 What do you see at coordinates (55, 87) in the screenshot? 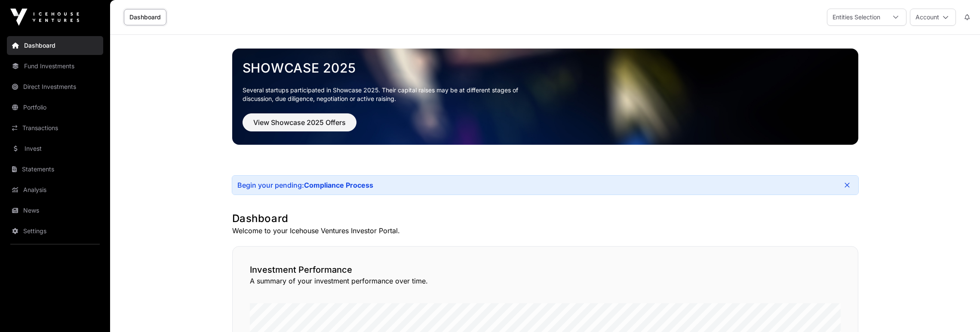
I see `a: Direct Investments` at bounding box center [55, 87].